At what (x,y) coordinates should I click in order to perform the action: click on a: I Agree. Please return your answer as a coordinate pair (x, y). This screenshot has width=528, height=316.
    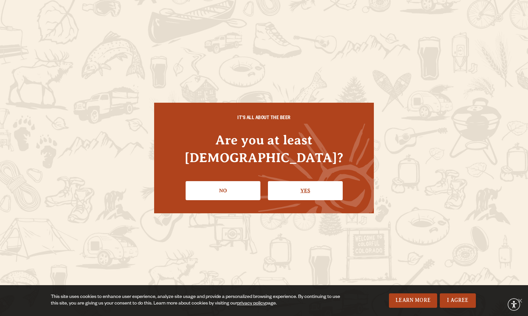
    Looking at the image, I should click on (458, 301).